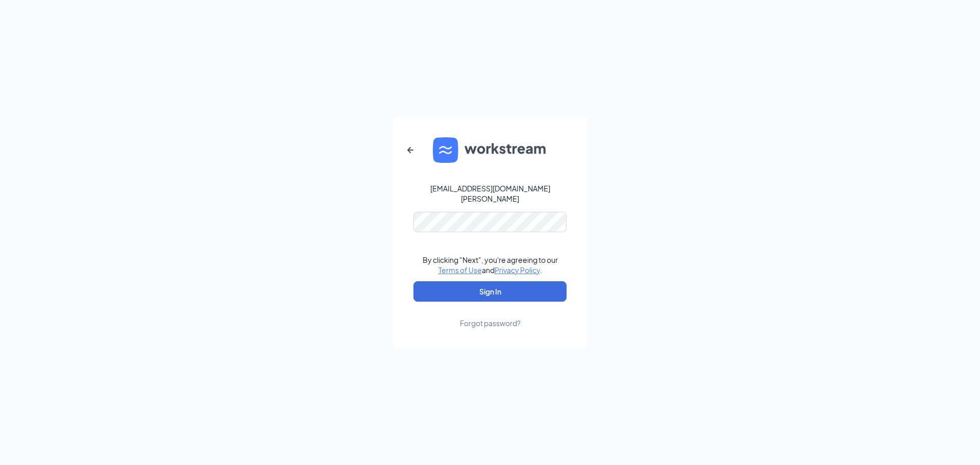 This screenshot has width=980, height=465. I want to click on a: Privacy Policy, so click(517, 270).